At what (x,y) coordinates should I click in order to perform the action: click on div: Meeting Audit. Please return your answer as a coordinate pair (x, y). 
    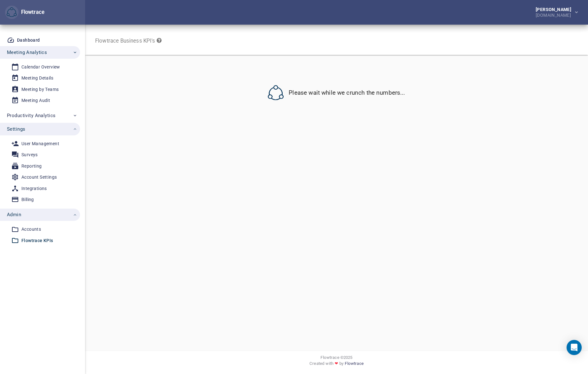
    Looking at the image, I should click on (36, 100).